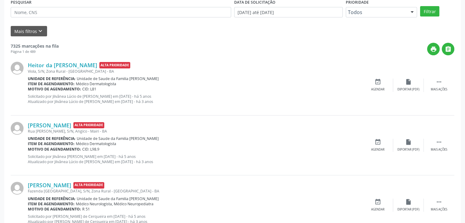  I want to click on strong: 7325 marcações na fila, so click(35, 46).